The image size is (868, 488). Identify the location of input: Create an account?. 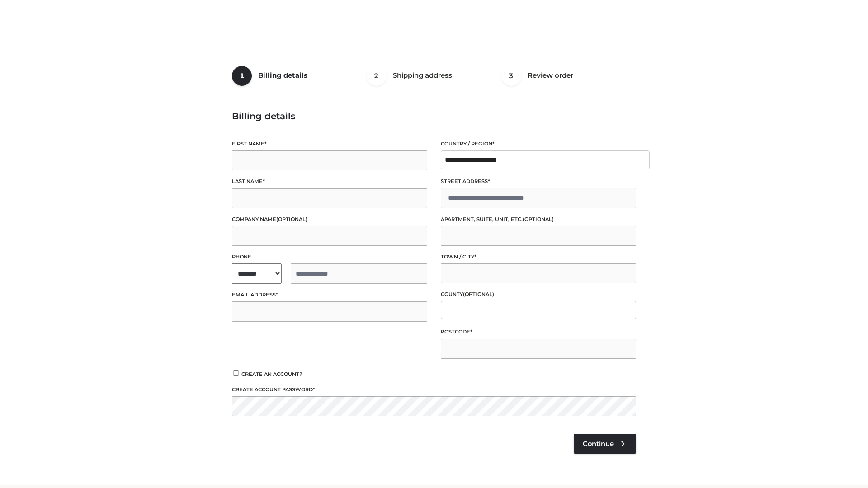
(236, 373).